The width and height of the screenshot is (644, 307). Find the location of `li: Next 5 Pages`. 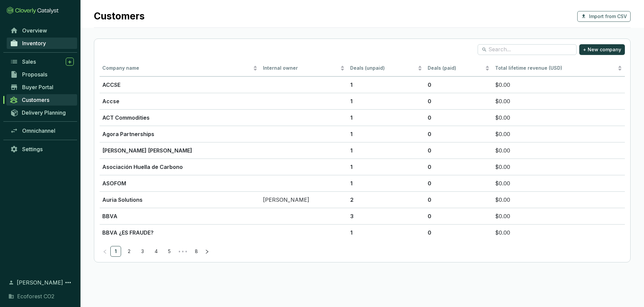

li: Next 5 Pages is located at coordinates (182, 251).